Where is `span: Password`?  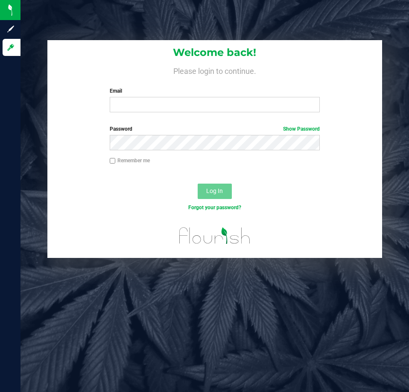
span: Password is located at coordinates (121, 129).